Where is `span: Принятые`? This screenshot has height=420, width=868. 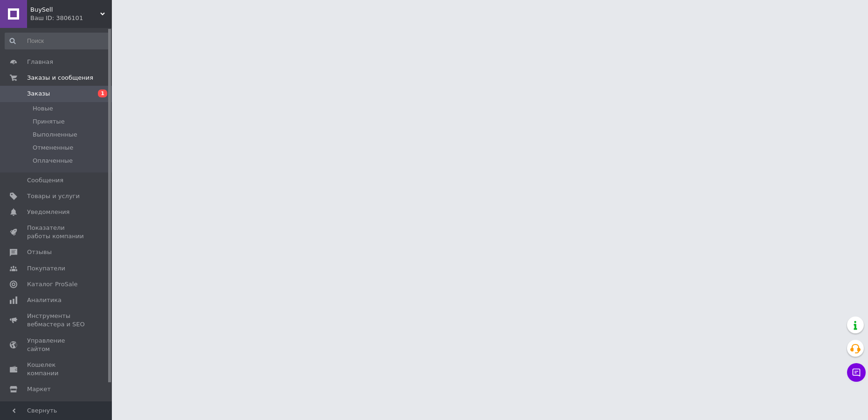 span: Принятые is located at coordinates (48, 121).